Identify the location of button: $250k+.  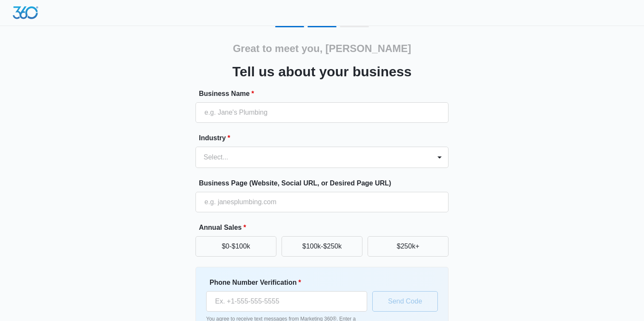
(408, 246).